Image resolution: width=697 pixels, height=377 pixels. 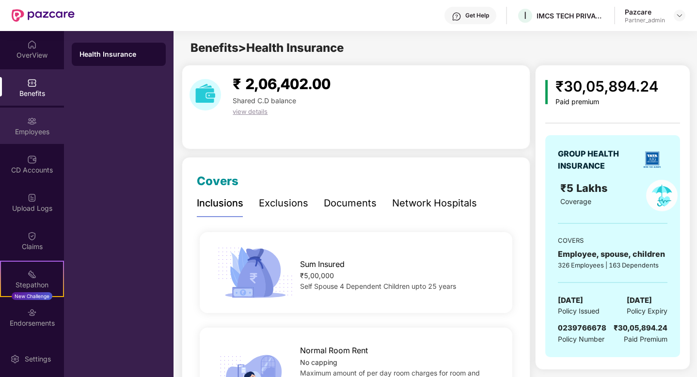 I want to click on div: Network Hospitals, so click(x=434, y=203).